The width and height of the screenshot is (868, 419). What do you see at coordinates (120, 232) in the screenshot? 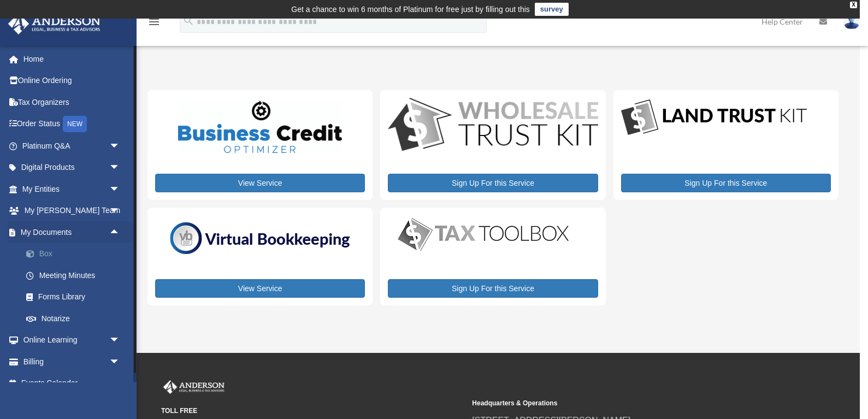
I see `span: arrow_drop_up` at bounding box center [120, 232].